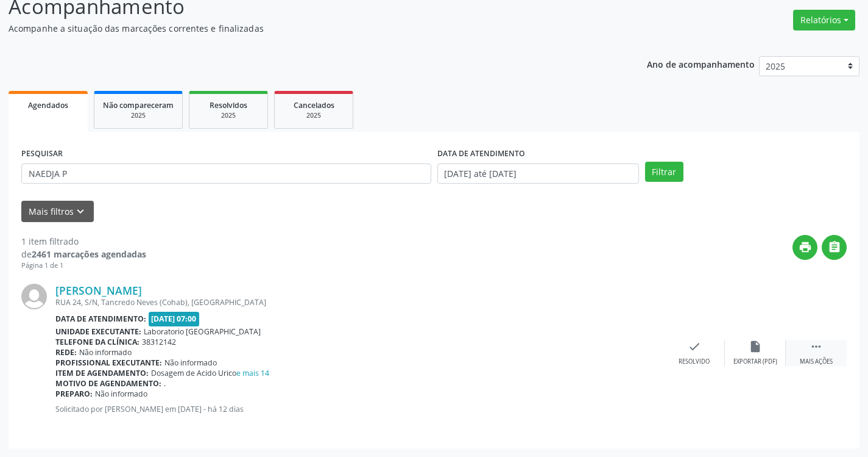  Describe the element at coordinates (109, 383) in the screenshot. I see `b: Motivo de agendamento:` at that location.